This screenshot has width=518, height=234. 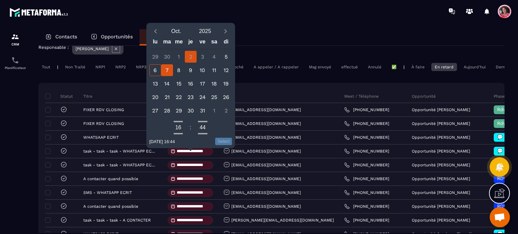 What do you see at coordinates (141, 67) in the screenshot?
I see `div: NRP3` at bounding box center [141, 67].